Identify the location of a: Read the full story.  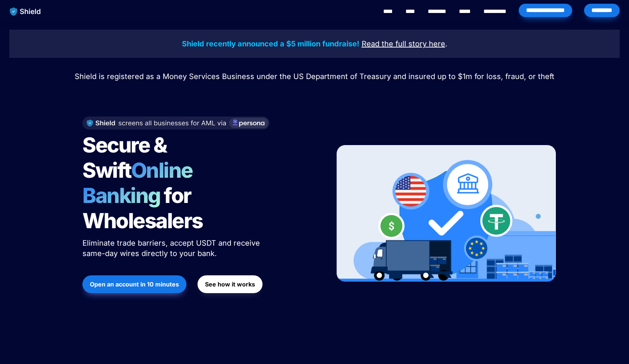
(394, 44).